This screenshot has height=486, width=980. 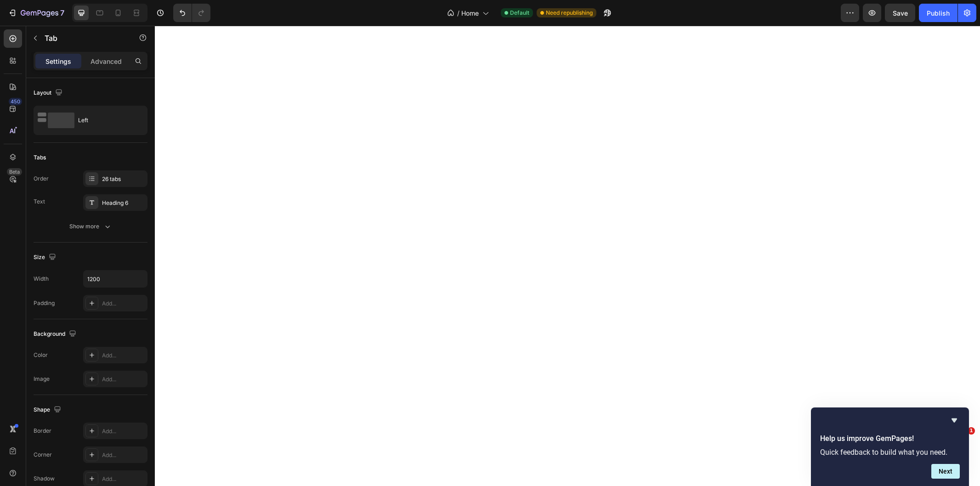 What do you see at coordinates (41, 179) in the screenshot?
I see `div: Order` at bounding box center [41, 179].